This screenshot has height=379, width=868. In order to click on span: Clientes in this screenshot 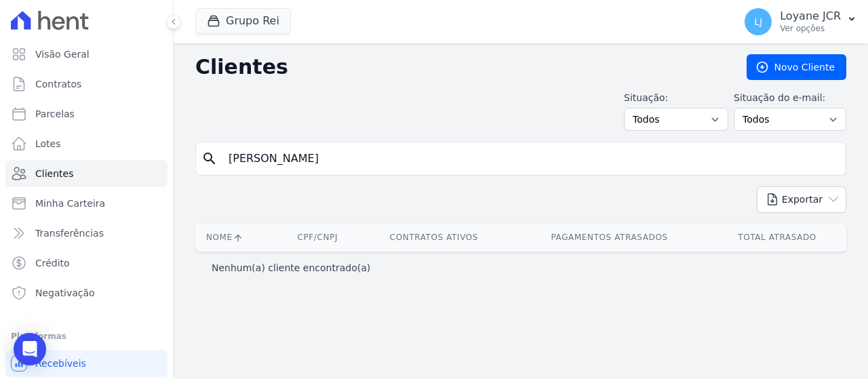, I will do `click(54, 173)`.